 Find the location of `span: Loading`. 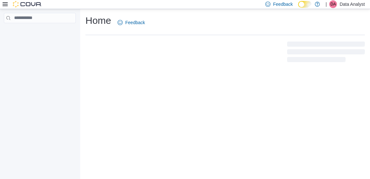

span: Loading is located at coordinates (326, 53).